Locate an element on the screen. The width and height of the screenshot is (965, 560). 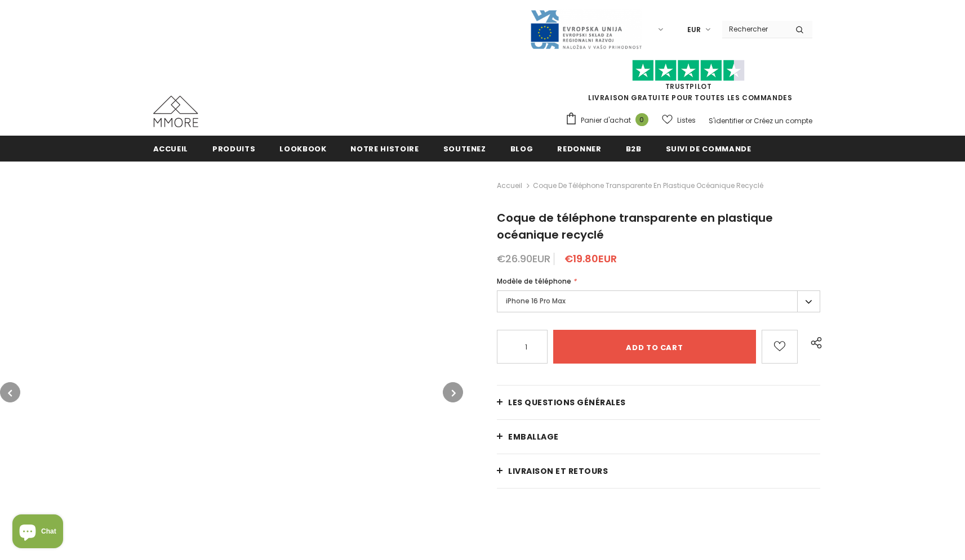
a: EMBALLAGE is located at coordinates (658, 437).